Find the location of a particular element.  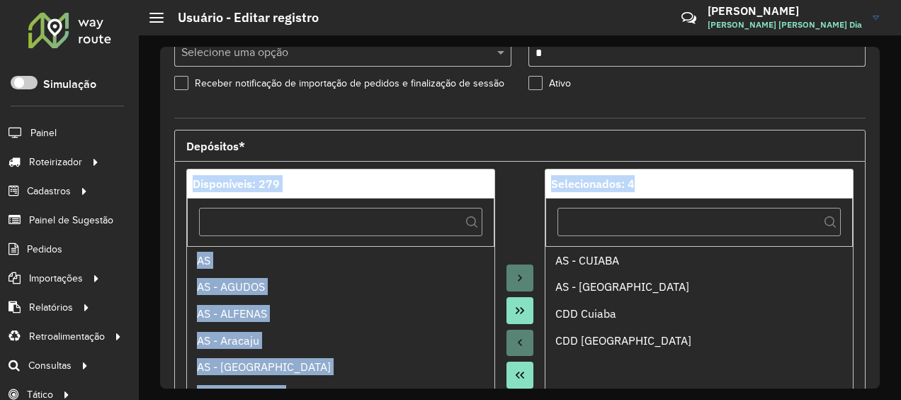

button: Move All to Source is located at coordinates (520, 375).